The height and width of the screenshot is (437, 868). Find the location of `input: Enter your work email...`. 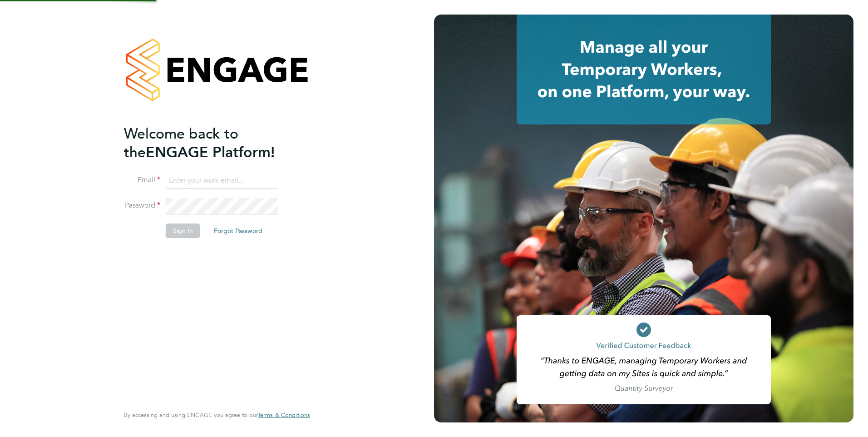

input: Enter your work email... is located at coordinates (221, 181).